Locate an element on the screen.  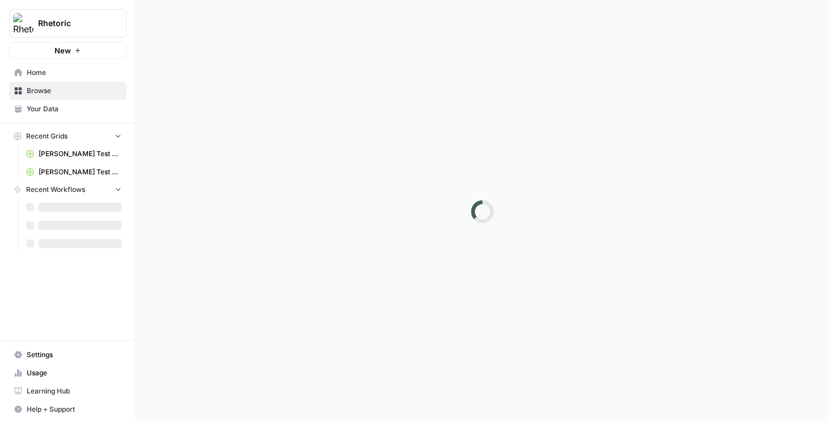
span: Rhetoric is located at coordinates (72, 23).